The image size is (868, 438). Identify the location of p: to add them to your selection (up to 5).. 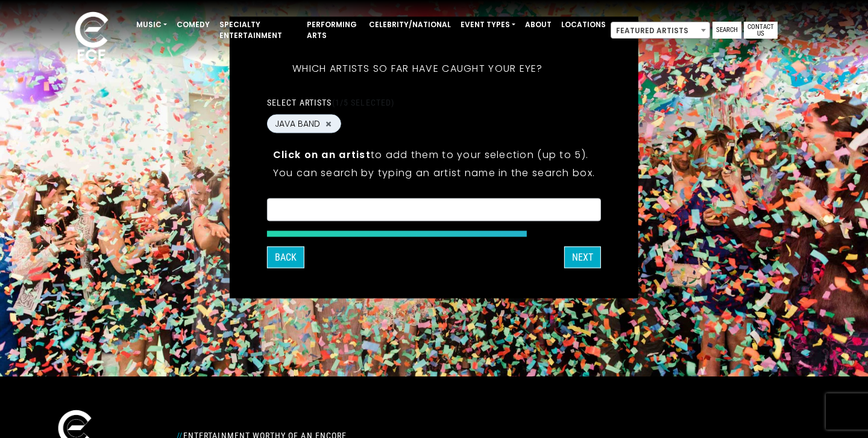
(434, 154).